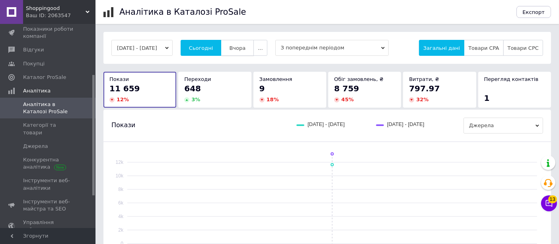  Describe the element at coordinates (332, 48) in the screenshot. I see `span: З попереднім періодом` at that location.